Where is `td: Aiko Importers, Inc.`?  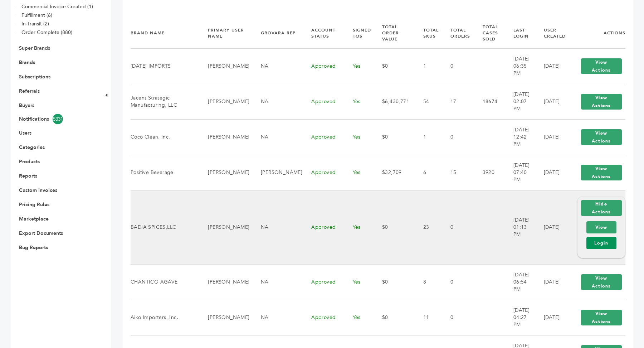 td: Aiko Importers, Inc. is located at coordinates (164, 318).